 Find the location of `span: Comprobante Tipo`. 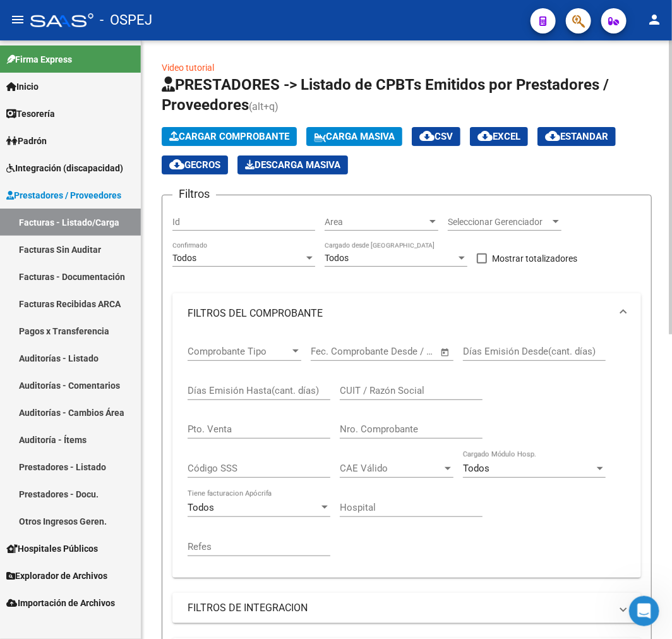

span: Comprobante Tipo is located at coordinates (239, 351).